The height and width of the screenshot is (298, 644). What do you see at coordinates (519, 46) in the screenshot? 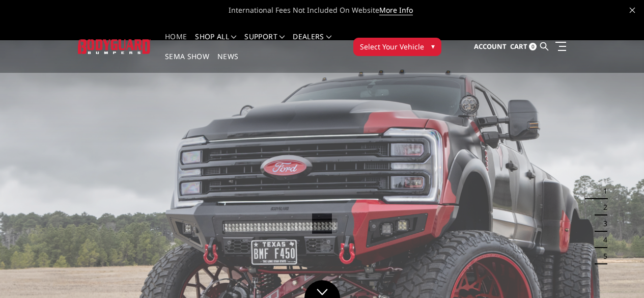
I see `span: Cart` at bounding box center [519, 46].